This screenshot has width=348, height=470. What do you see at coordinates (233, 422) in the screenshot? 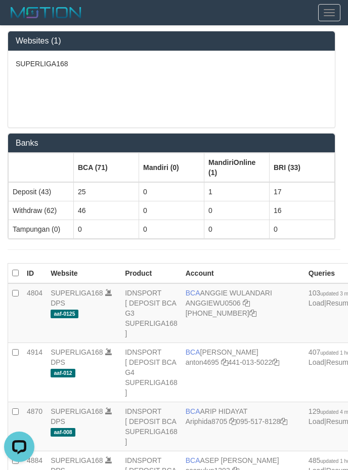
I see `a: Copy Ariphida8705 to clipboard` at bounding box center [233, 422].